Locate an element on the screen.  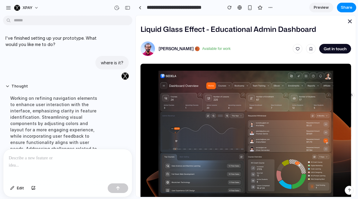
a: Save shot is located at coordinates (175, 33).